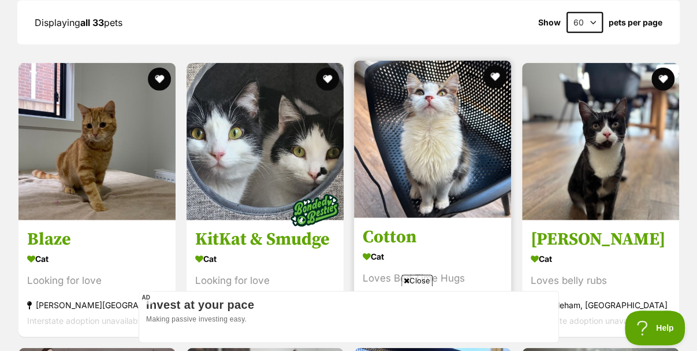 This screenshot has height=351, width=697. I want to click on label: pets per page, so click(635, 23).